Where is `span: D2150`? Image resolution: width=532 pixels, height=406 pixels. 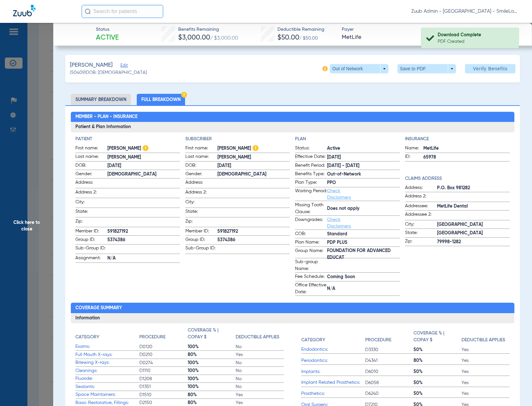
span: D2150 is located at coordinates (164, 403).